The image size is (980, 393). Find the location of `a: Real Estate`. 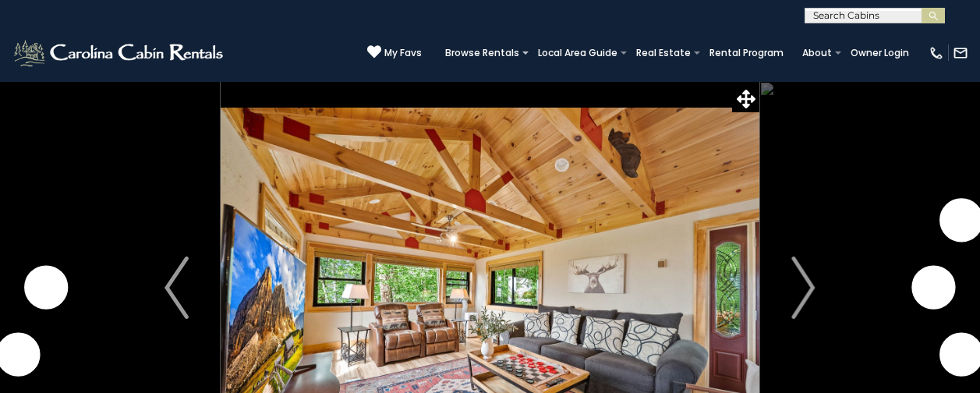

a: Real Estate is located at coordinates (664, 53).